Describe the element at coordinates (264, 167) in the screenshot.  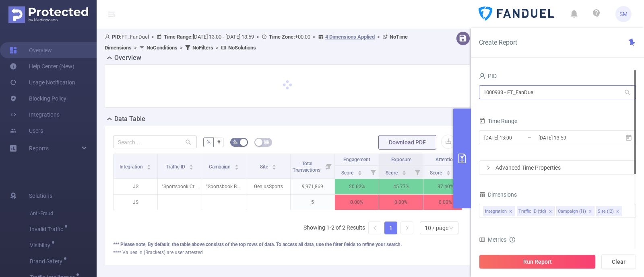
I see `span: Site` at that location.